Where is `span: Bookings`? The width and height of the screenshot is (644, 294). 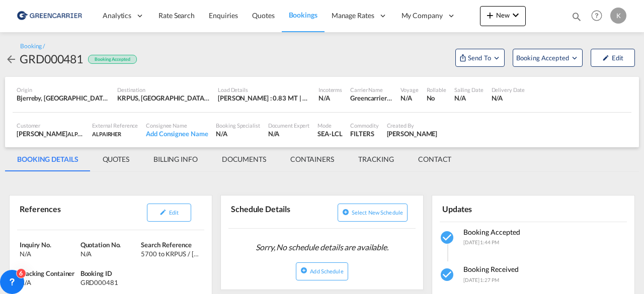
span: Bookings is located at coordinates (303, 15).